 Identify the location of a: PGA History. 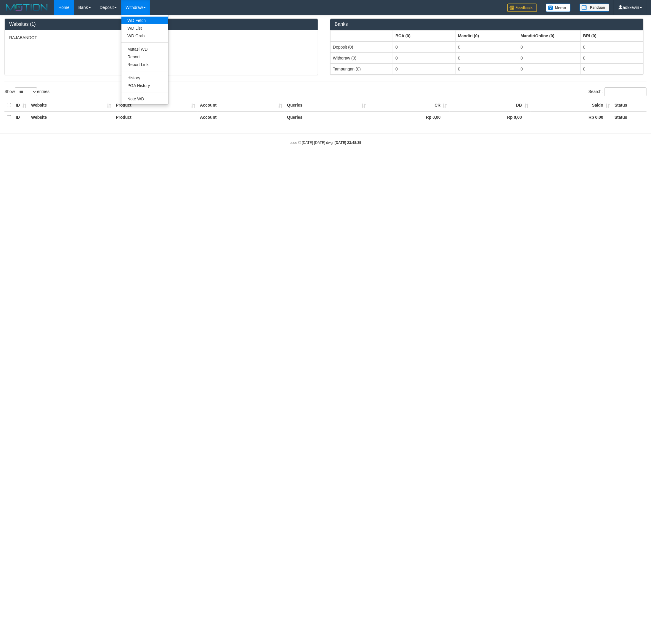
(145, 86).